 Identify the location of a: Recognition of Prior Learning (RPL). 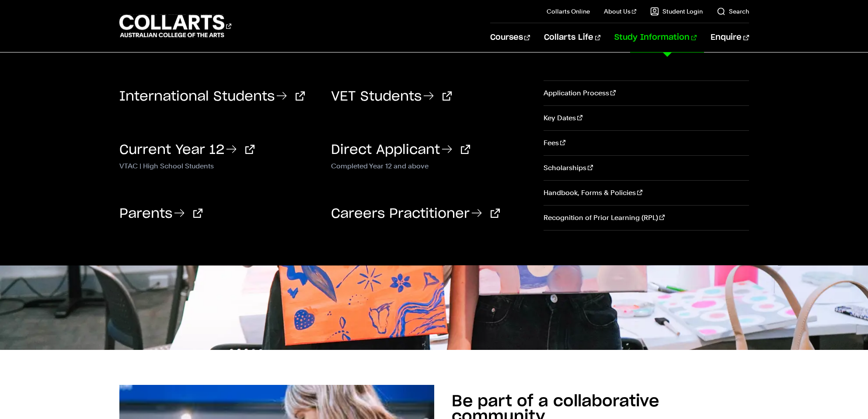
(646, 218).